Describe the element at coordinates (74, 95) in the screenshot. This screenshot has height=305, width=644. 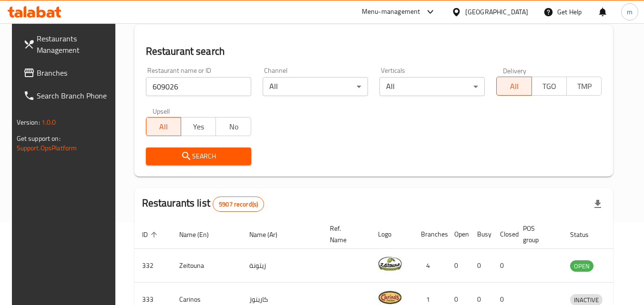
I see `span: Search Branch Phone` at that location.